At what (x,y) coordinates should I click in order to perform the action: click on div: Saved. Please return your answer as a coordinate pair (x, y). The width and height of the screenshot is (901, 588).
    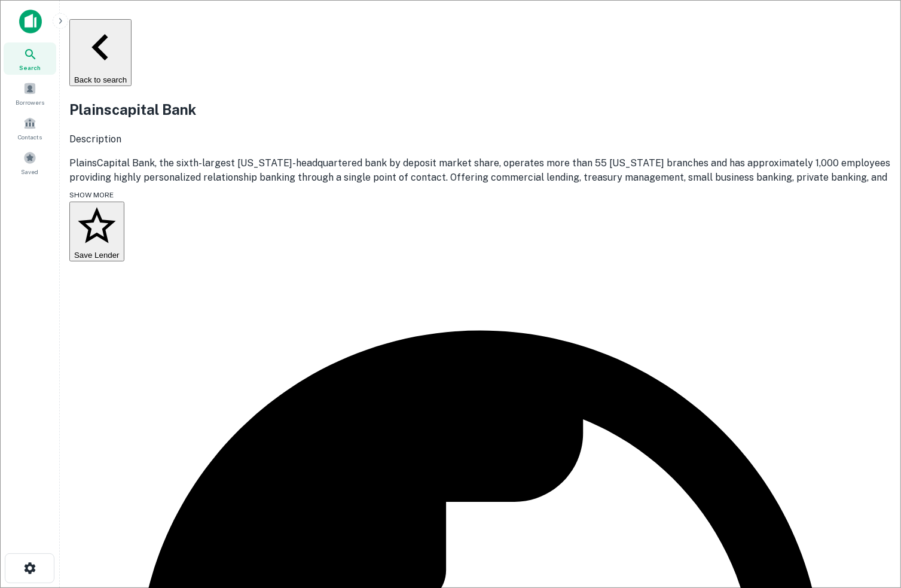
    Looking at the image, I should click on (30, 163).